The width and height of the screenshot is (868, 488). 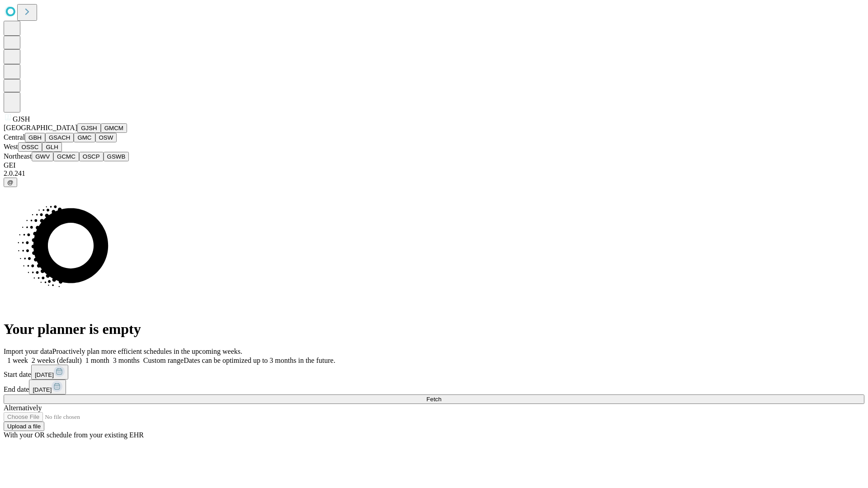 What do you see at coordinates (74, 435) in the screenshot?
I see `span: With your OR schedule from your existing EHR` at bounding box center [74, 435].